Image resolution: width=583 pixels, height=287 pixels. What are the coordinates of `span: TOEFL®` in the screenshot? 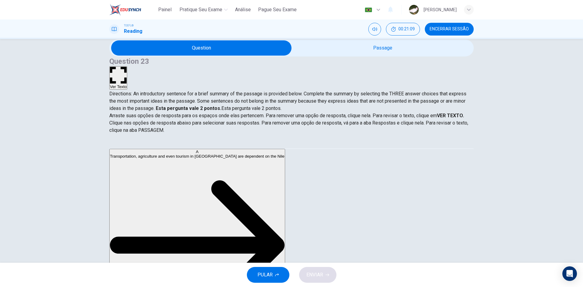 It's located at (129, 25).